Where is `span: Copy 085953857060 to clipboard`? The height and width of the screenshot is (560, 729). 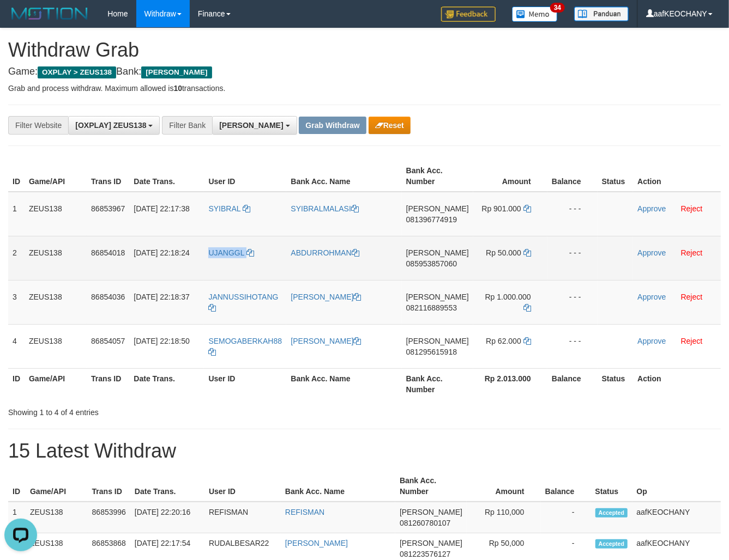 span: Copy 085953857060 to clipboard is located at coordinates (431, 264).